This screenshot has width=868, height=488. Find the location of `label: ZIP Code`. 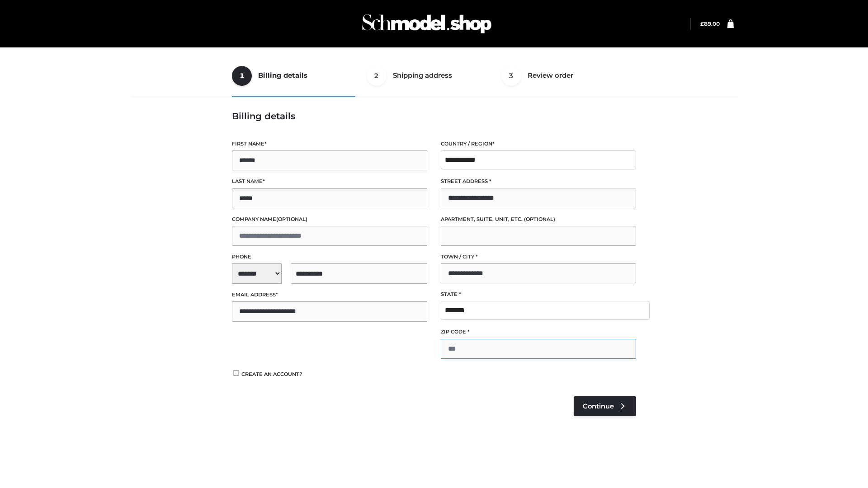

label: ZIP Code is located at coordinates (538, 332).